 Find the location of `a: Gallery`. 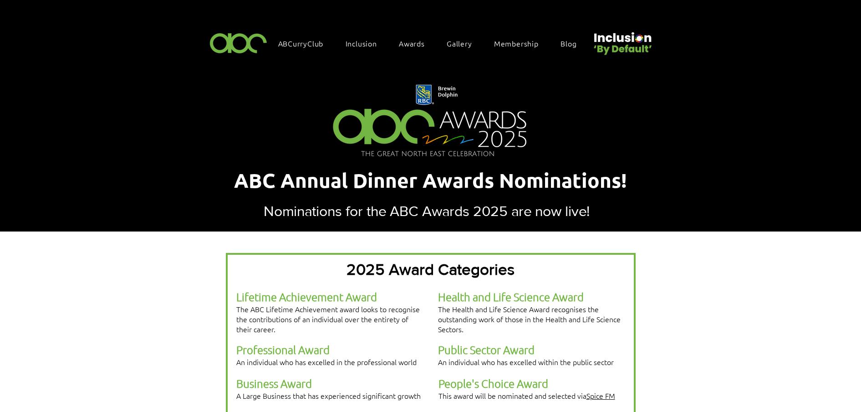

a: Gallery is located at coordinates (464, 43).